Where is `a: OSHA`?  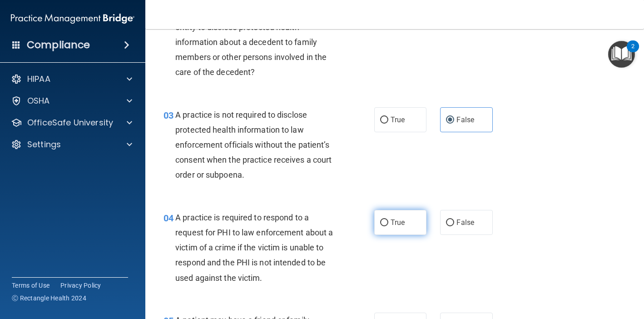
a: OSHA is located at coordinates (71, 101).